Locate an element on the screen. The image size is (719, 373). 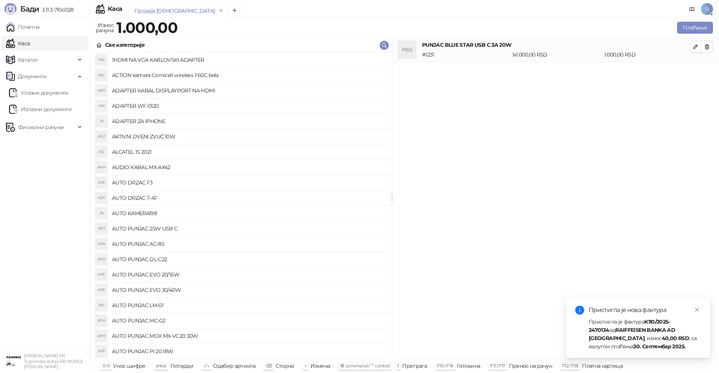
div: Пристигла је нова фактура is located at coordinates (645, 310).